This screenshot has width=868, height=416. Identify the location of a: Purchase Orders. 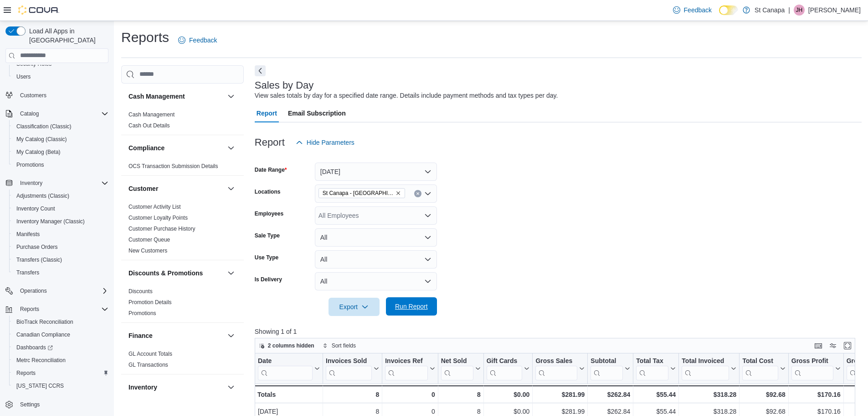
(37, 247).